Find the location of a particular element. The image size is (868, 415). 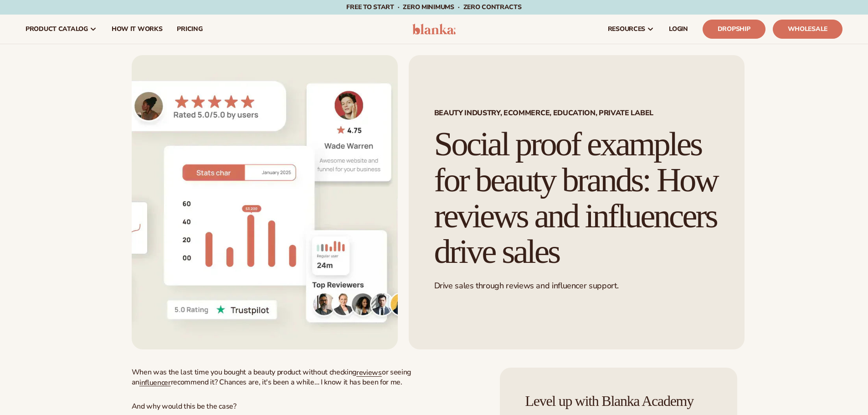

a: logo is located at coordinates (434, 29).